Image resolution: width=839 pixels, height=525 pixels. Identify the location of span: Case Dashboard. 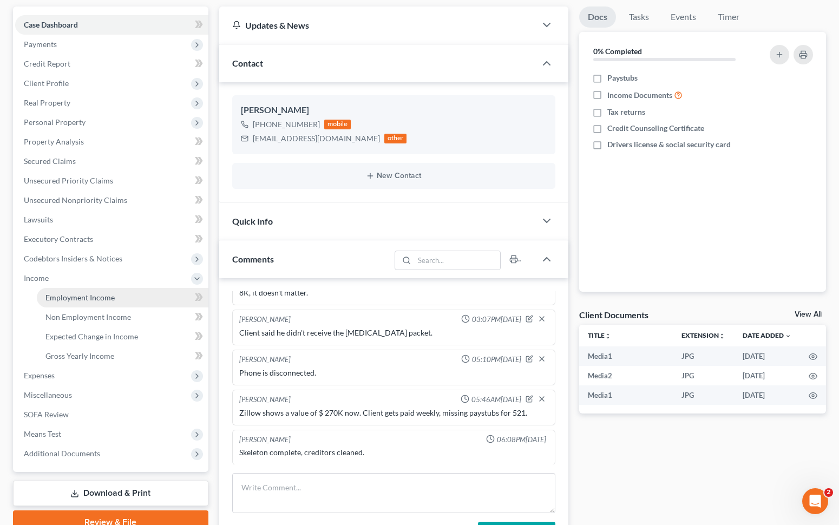
(51, 24).